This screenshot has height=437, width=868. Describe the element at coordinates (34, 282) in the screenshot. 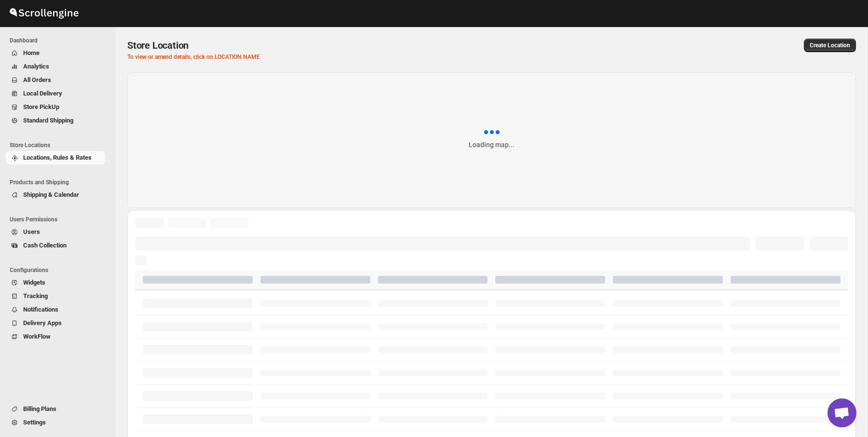

I see `span: Widgets` at that location.